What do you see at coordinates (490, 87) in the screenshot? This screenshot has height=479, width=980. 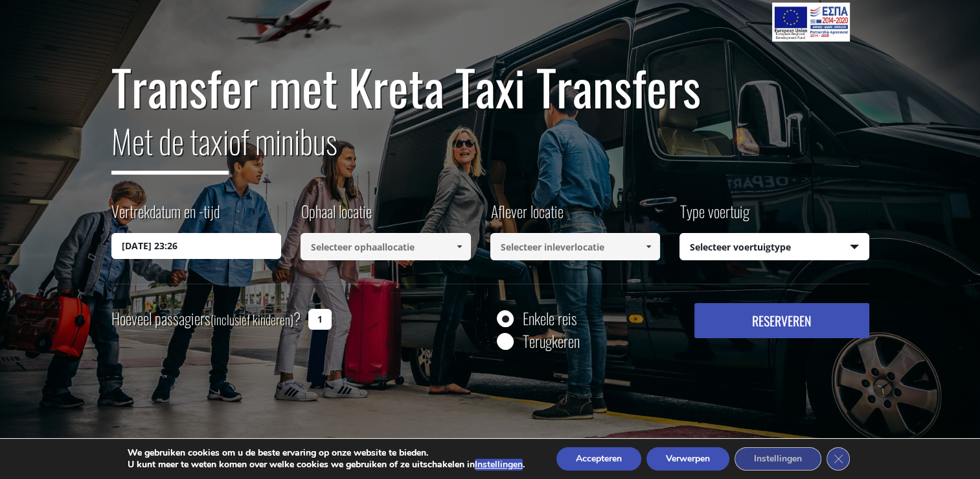 I see `h1: Transfer met Kreta Taxi Transfers` at bounding box center [490, 87].